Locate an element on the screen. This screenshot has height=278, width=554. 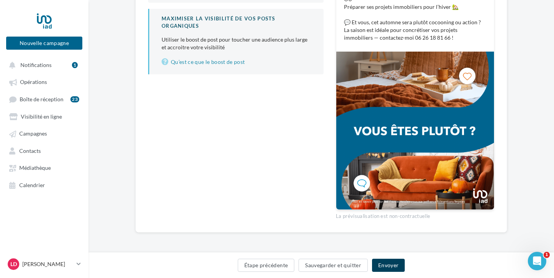
span: 1 is located at coordinates (547, 255).